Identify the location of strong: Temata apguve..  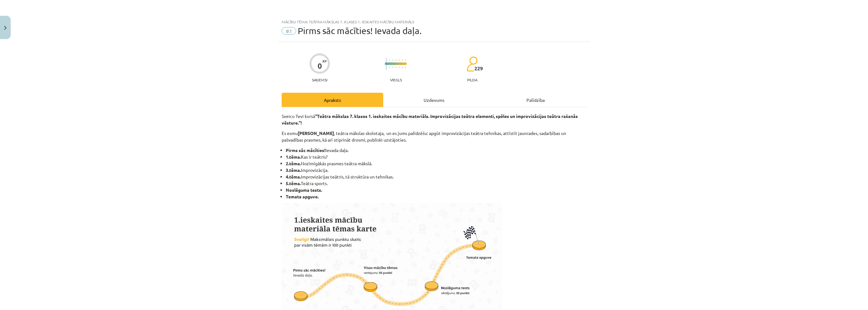
(302, 196).